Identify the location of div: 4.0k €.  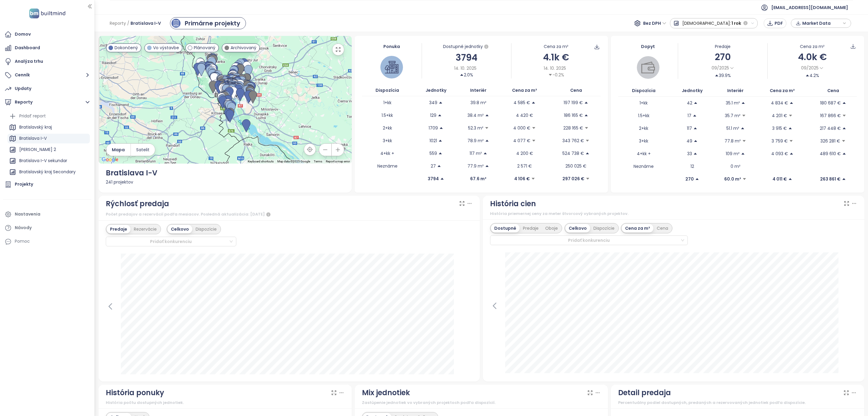
(813, 57).